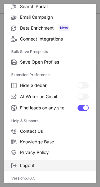  What do you see at coordinates (50, 142) in the screenshot?
I see `label: Knowledge Base` at bounding box center [50, 142].